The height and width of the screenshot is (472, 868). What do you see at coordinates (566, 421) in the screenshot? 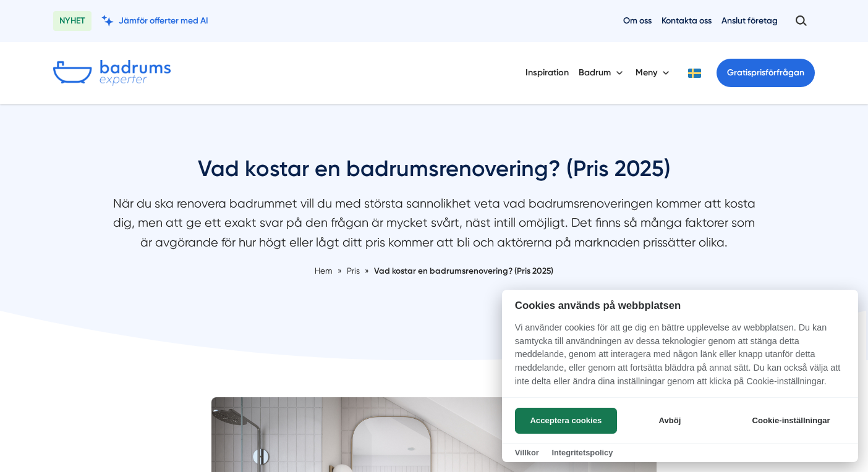
I see `button: Acceptera cookies` at bounding box center [566, 421].